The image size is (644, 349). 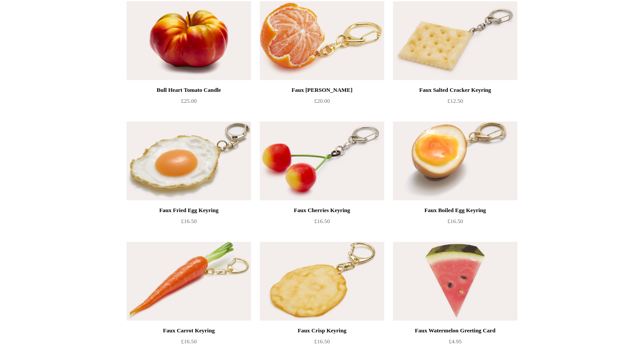 What do you see at coordinates (322, 223) in the screenshot?
I see `a: Faux Cherries Keyring £16.50` at bounding box center [322, 223].